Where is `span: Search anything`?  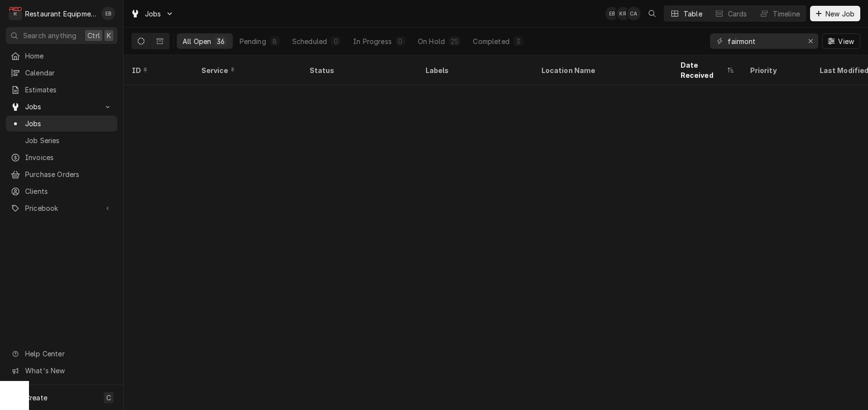 span: Search anything is located at coordinates (50, 35).